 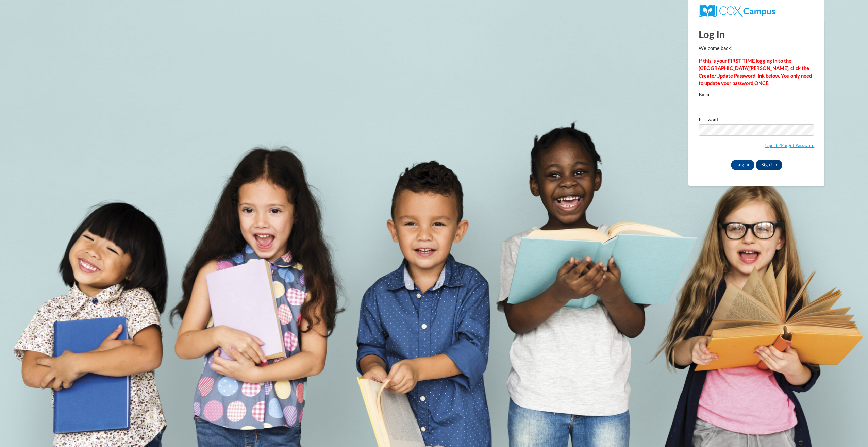 I want to click on h1: Log In, so click(x=757, y=34).